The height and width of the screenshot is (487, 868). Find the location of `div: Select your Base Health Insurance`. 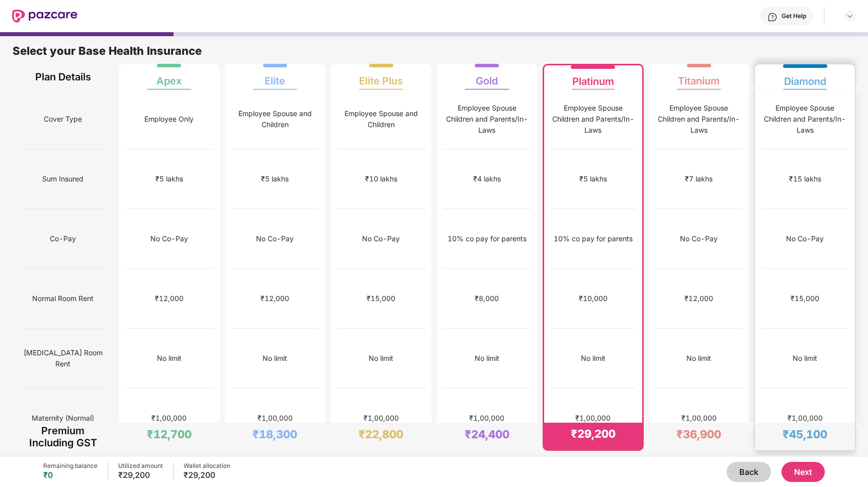

div: Select your Base Health Insurance is located at coordinates (434, 54).